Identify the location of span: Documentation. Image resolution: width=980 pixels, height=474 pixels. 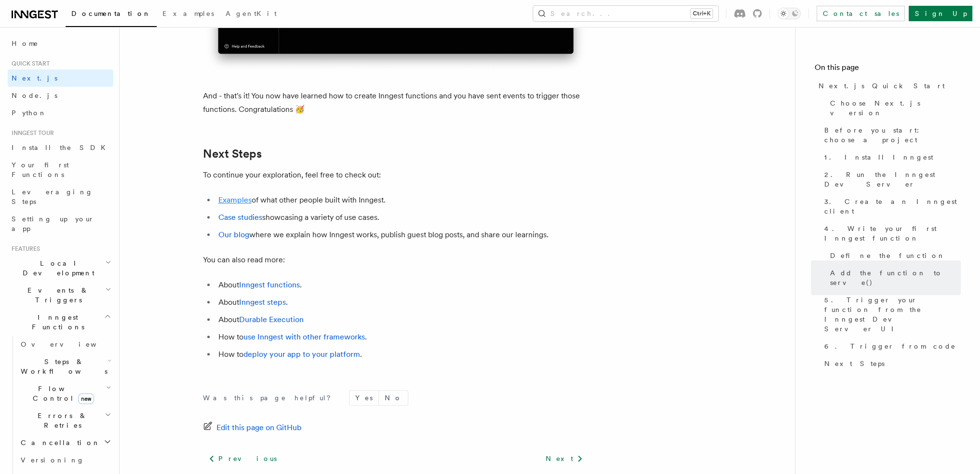
(111, 14).